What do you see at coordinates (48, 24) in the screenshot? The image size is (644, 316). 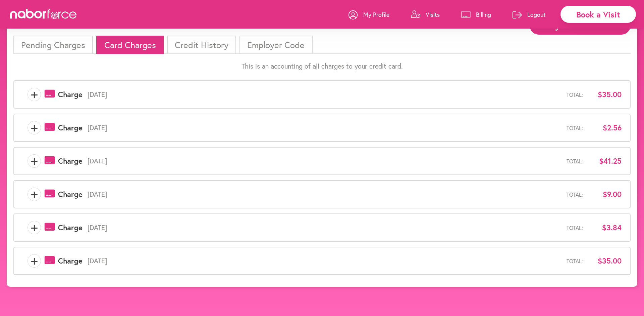 I see `h1: Transactions` at bounding box center [48, 24].